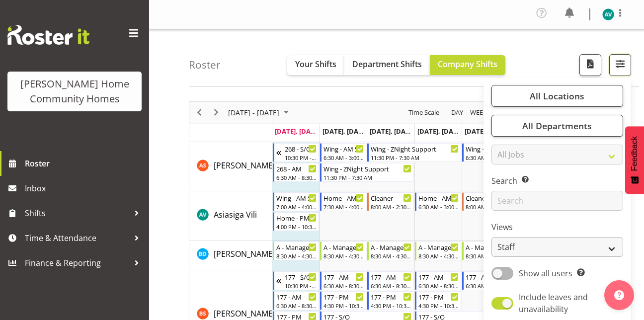  What do you see at coordinates (424, 112) in the screenshot?
I see `span: Time Scale` at bounding box center [424, 112].